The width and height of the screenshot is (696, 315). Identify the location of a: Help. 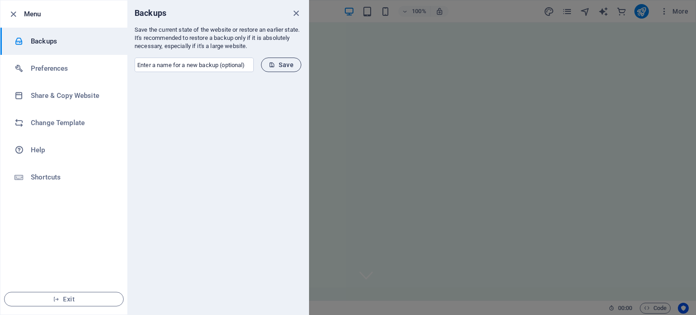
(64, 150).